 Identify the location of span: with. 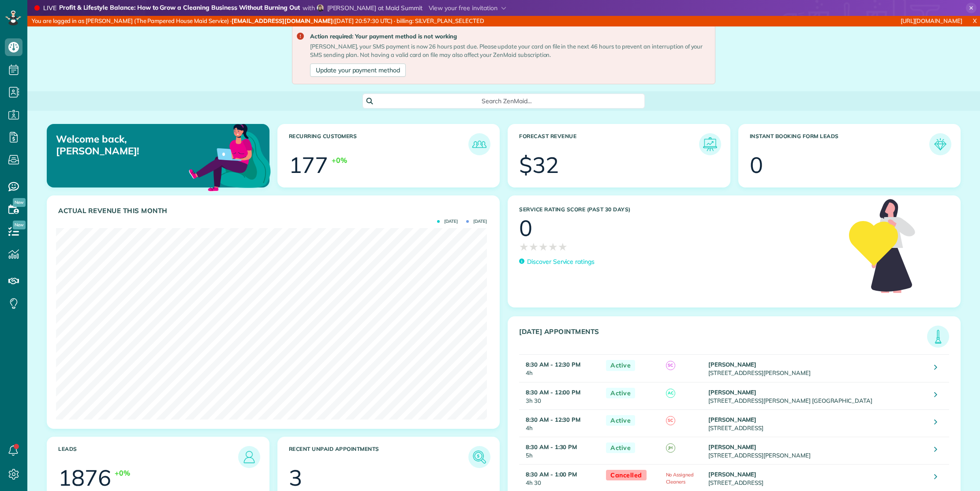
(309, 8).